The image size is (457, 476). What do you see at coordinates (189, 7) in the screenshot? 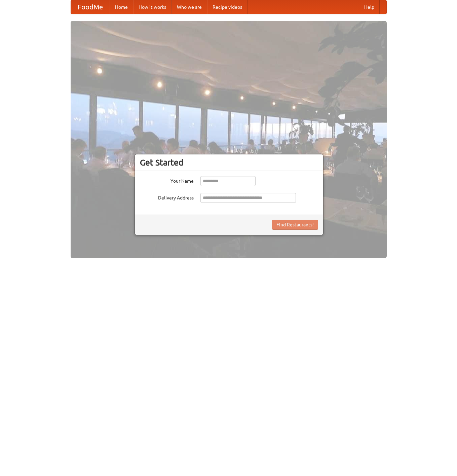
I see `a: Who we are` at bounding box center [189, 7].